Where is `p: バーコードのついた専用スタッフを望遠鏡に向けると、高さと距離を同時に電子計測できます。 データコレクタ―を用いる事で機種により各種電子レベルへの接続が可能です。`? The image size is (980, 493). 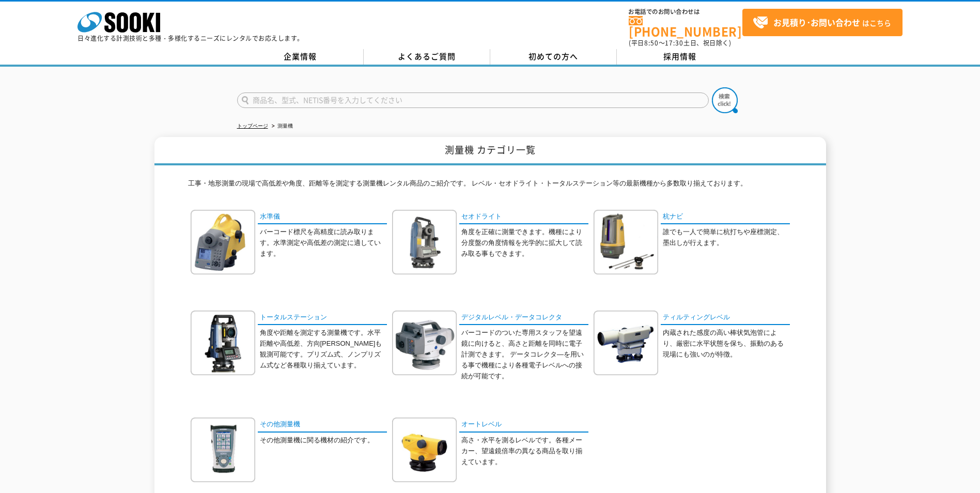 p: バーコードのついた専用スタッフを望遠鏡に向けると、高さと距離を同時に電子計測できます。 データコレクタ―を用いる事で機種により各種電子レベルへの接続が可能です。 is located at coordinates (525, 355).